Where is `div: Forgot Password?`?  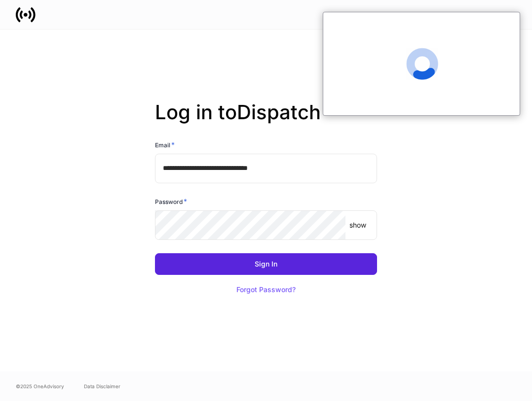 div: Forgot Password? is located at coordinates (266, 290).